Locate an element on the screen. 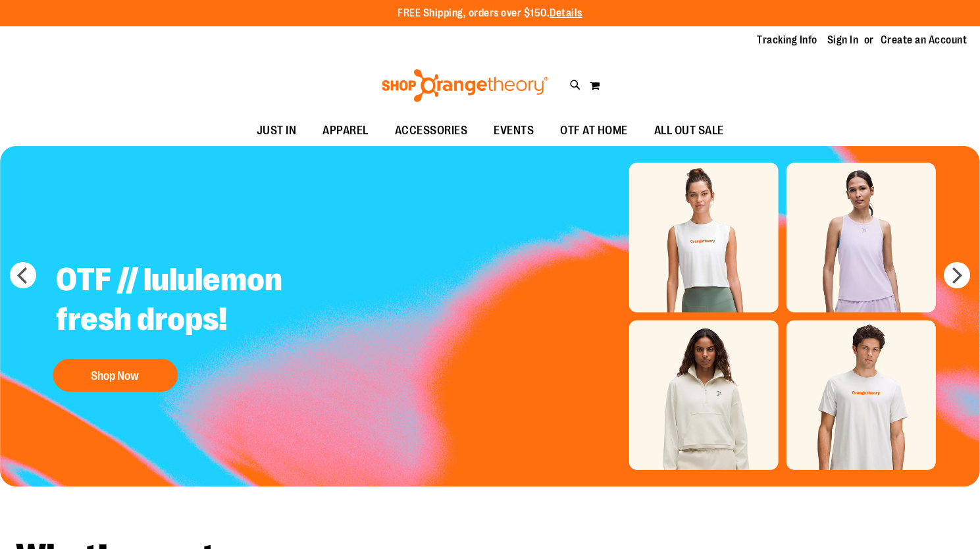  span: ACCESSORIES is located at coordinates (431, 130).